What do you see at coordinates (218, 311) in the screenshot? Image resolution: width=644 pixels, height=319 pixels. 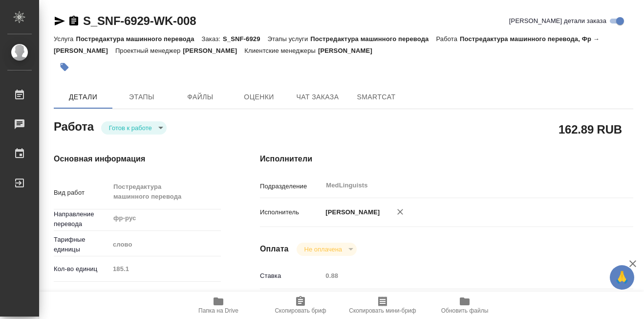 I see `span: Папка на Drive` at bounding box center [218, 311].